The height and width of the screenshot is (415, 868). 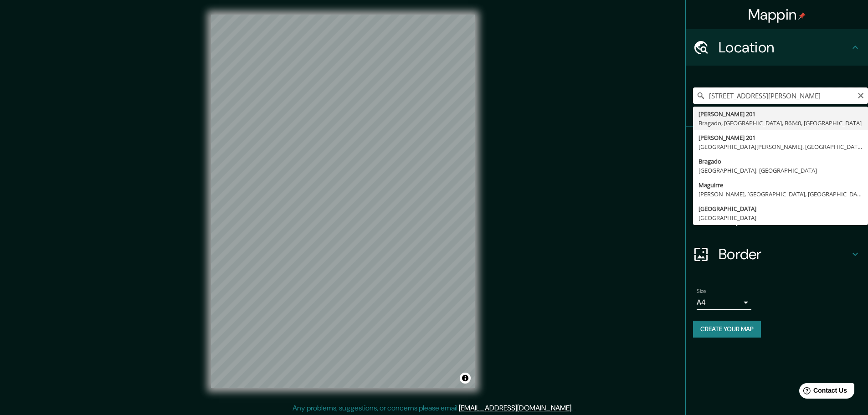 What do you see at coordinates (777, 218) in the screenshot?
I see `div: Layout` at bounding box center [777, 218].